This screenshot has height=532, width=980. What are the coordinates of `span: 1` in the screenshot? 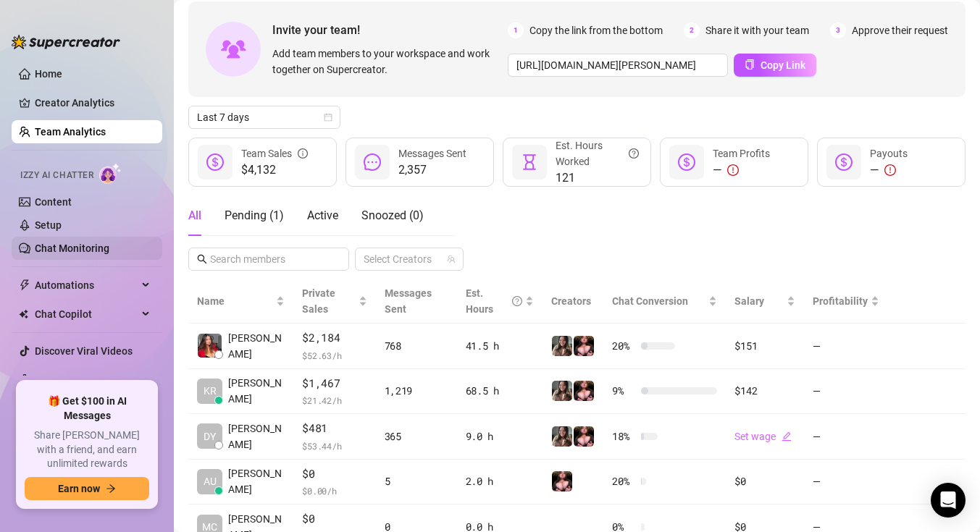 It's located at (516, 31).